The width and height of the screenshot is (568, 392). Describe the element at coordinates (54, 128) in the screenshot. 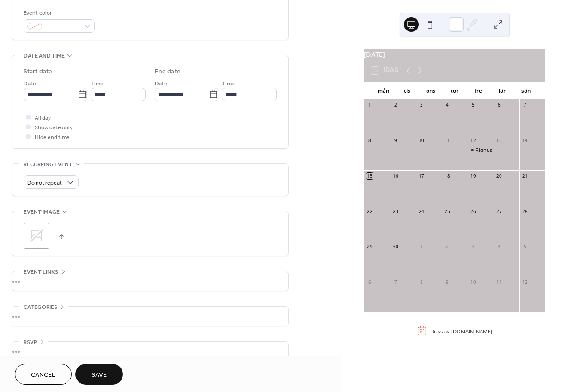

I see `span: Show date only` at that location.